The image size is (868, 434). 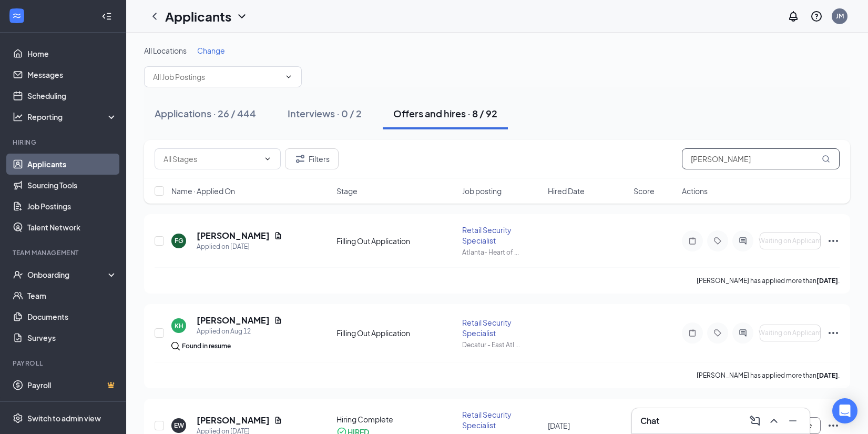 I want to click on button: Filter Filters, so click(x=312, y=159).